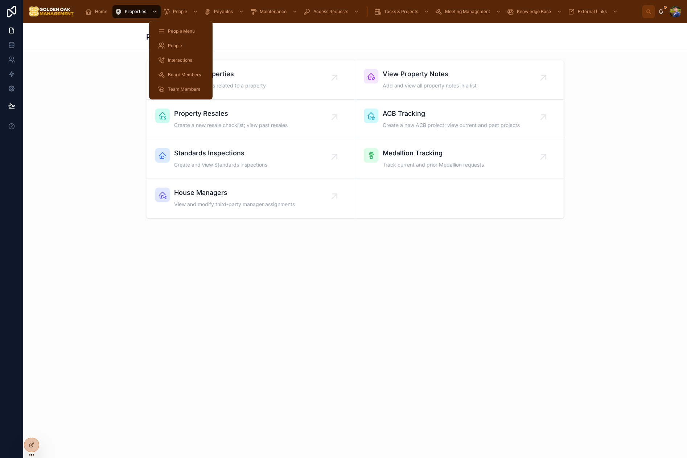  Describe the element at coordinates (135, 12) in the screenshot. I see `span: Properties` at that location.